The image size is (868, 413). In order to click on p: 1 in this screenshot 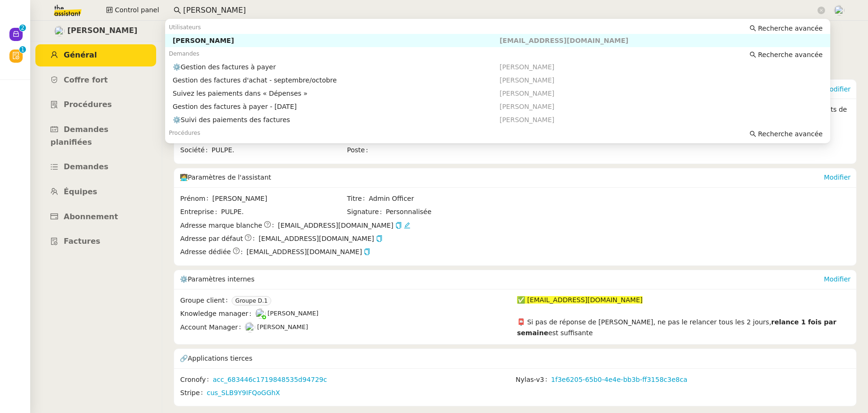, I will do `click(23, 50)`.